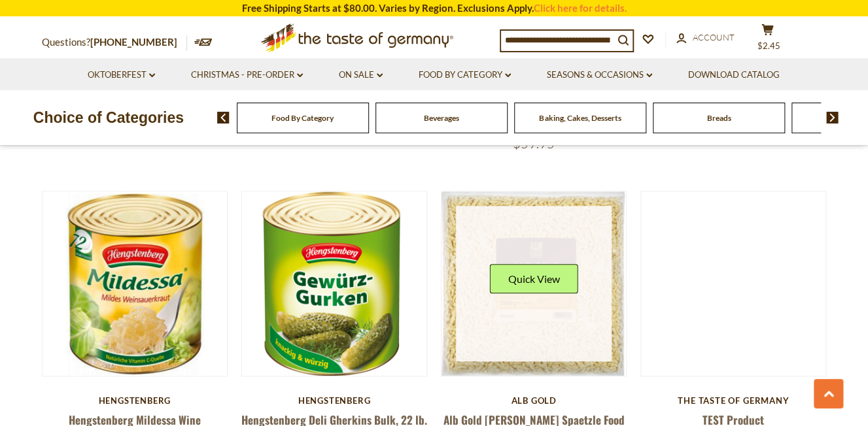 This screenshot has height=426, width=868. What do you see at coordinates (335, 283) in the screenshot?
I see `img: Hengstenberg Deli Gherkins Bulk, 22 lb. Large Tin (55-60 pc.)` at bounding box center [335, 283].